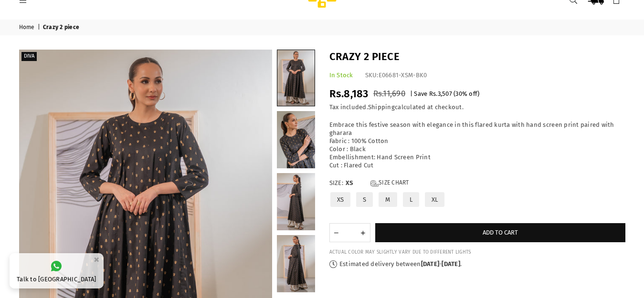 This screenshot has height=298, width=644. Describe the element at coordinates (466, 94) in the screenshot. I see `span: ( % off)` at that location.